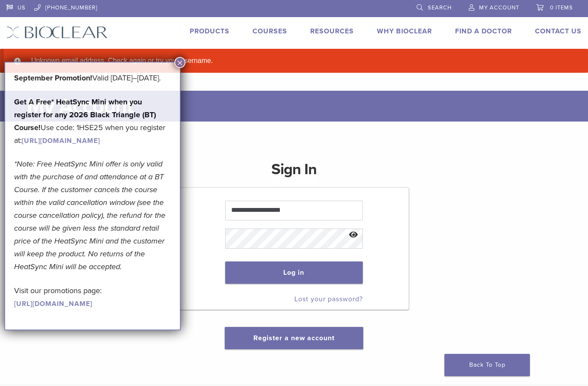 This screenshot has width=588, height=386. I want to click on a: Why Bioclear, so click(404, 31).